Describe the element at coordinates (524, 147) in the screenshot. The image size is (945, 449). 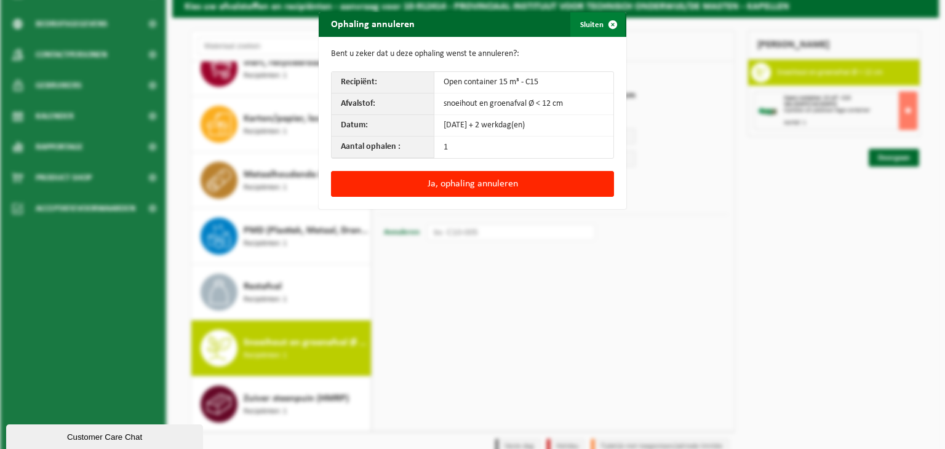
I see `td: 1` at that location.